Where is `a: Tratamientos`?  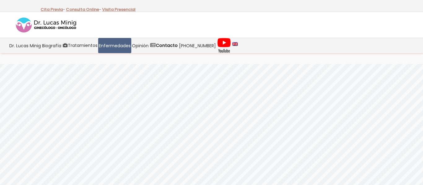 a: Tratamientos is located at coordinates (80, 45).